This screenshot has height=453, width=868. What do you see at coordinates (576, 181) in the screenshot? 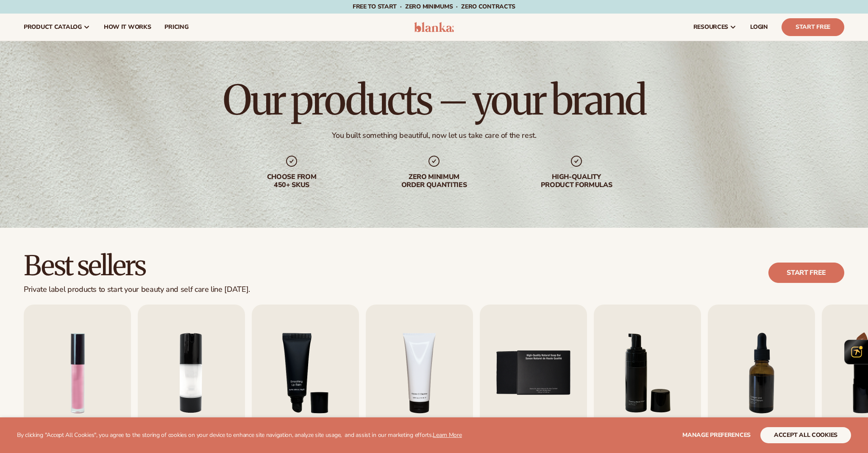
I see `div: High-quality product formulas` at bounding box center [576, 181].